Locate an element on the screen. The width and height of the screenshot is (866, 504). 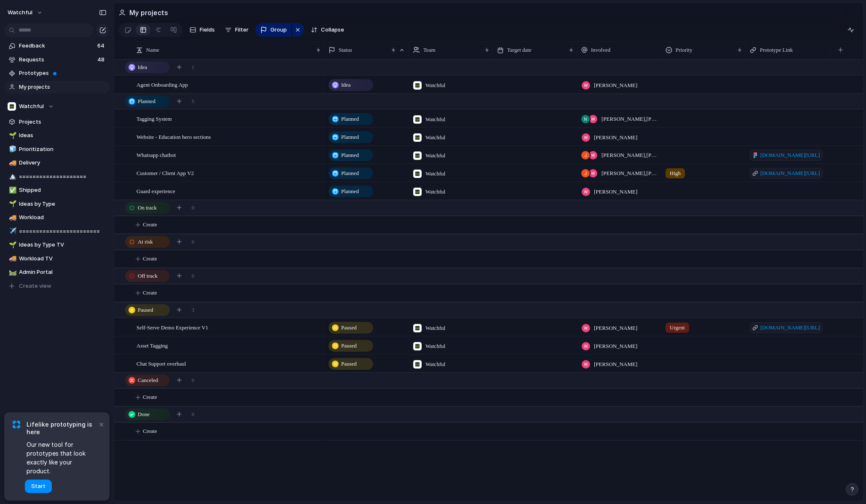
button: Watchful is located at coordinates (57, 106).